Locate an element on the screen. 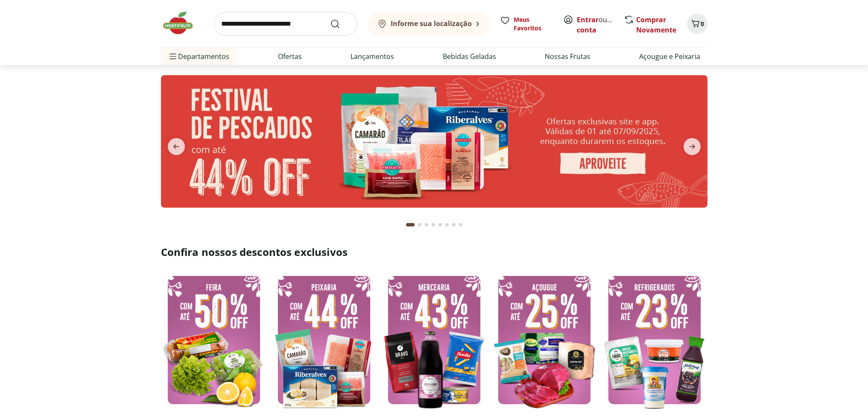 The height and width of the screenshot is (420, 868). button: Go to page 6 from fs-carousel is located at coordinates (447, 225).